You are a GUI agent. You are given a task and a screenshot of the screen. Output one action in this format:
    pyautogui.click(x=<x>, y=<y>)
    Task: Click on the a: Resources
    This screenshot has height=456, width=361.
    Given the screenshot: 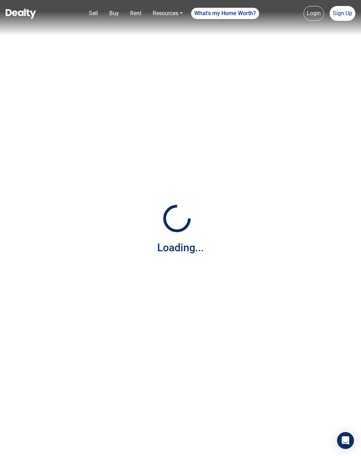 What is the action you would take?
    pyautogui.click(x=167, y=13)
    